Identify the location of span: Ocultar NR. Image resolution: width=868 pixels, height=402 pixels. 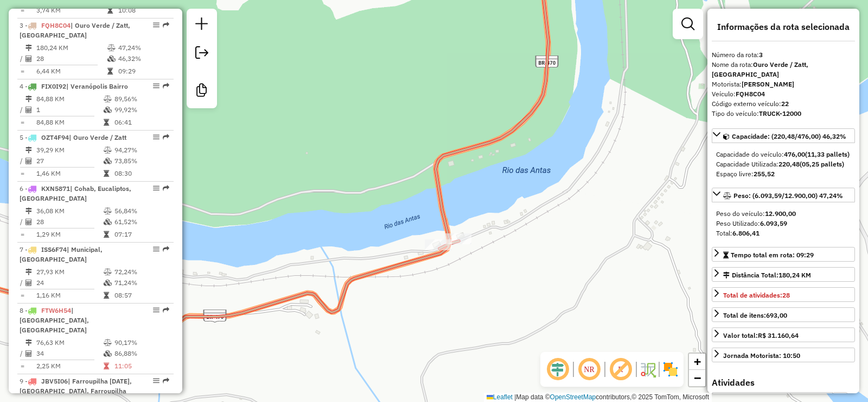
(589, 369).